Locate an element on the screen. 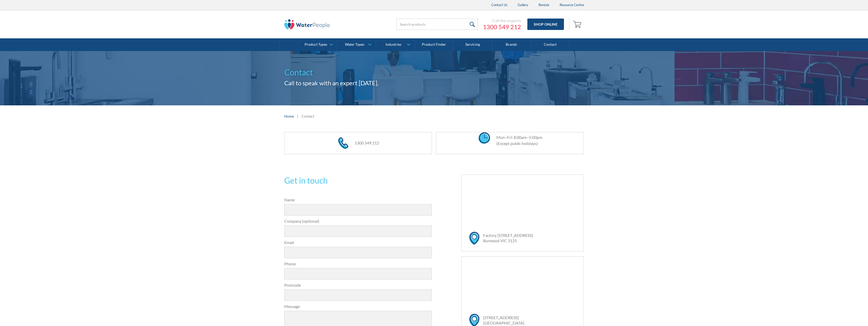 Image resolution: width=868 pixels, height=326 pixels. a: Brands is located at coordinates (512, 45).